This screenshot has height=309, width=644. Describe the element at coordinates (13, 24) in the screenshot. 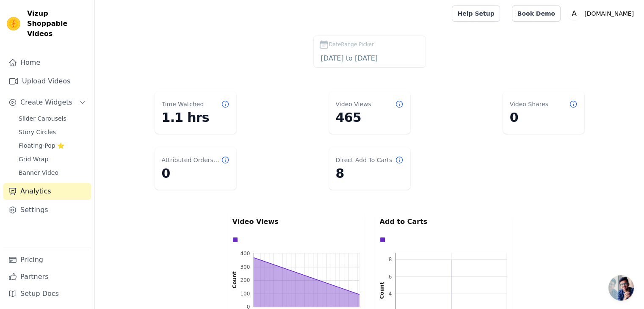

I see `img: Vizup` at that location.